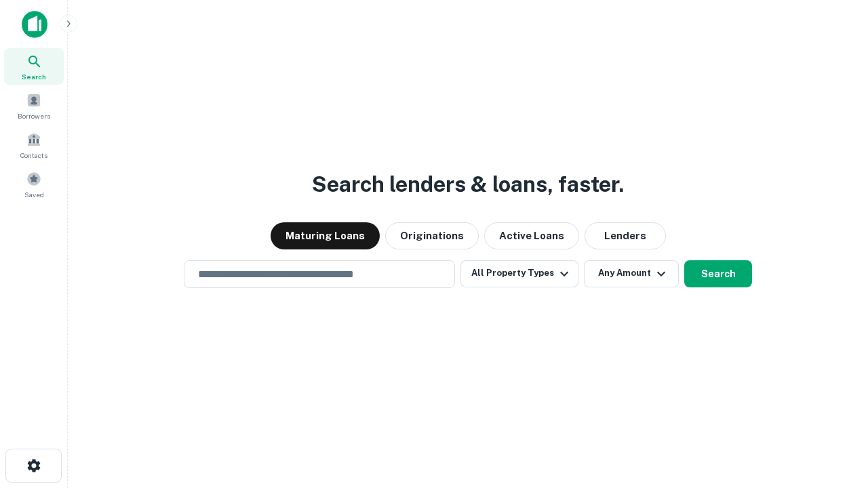  Describe the element at coordinates (34, 106) in the screenshot. I see `a: Borrowers` at that location.